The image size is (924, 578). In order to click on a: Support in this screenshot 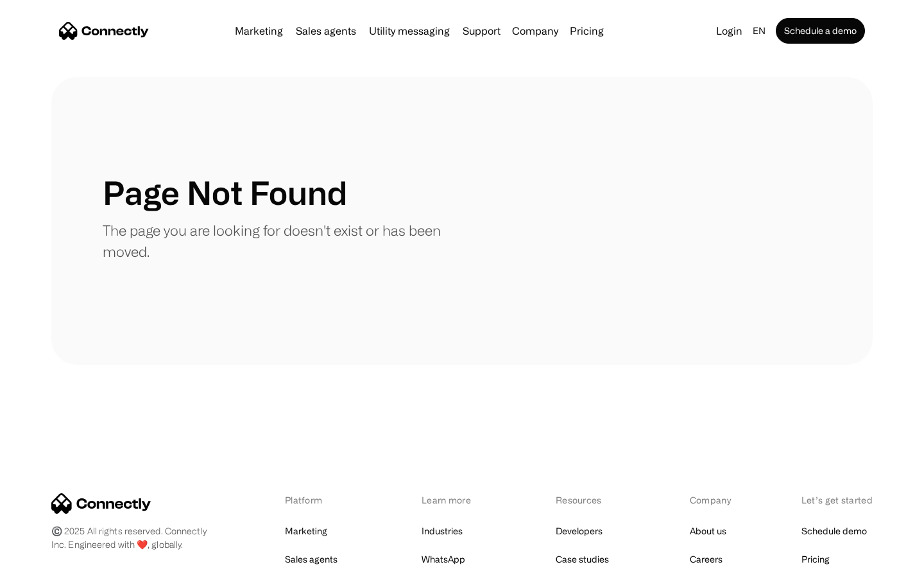, I will do `click(481, 31)`.